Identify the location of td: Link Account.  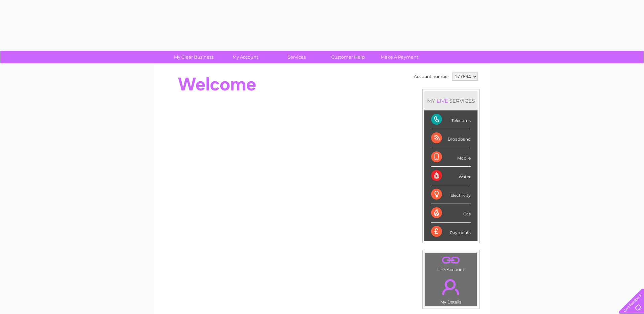
(451, 263).